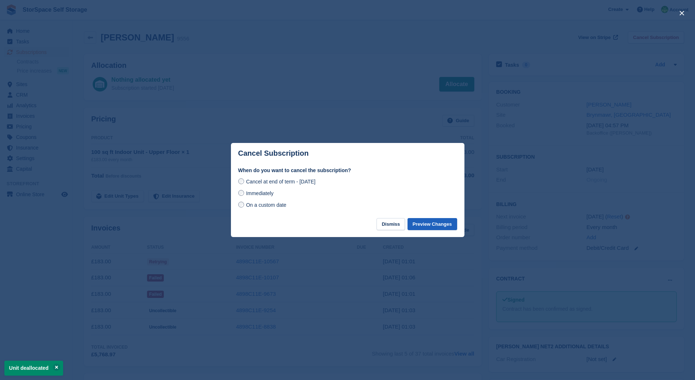  I want to click on span: On a custom date, so click(266, 205).